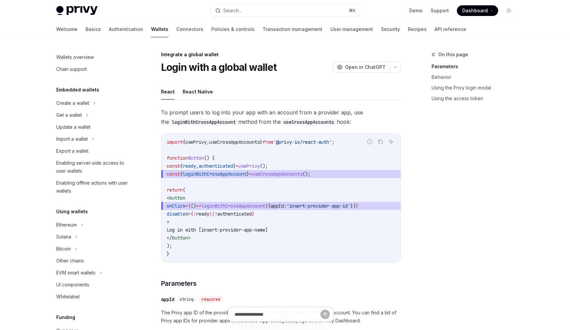 The height and width of the screenshot is (330, 570). What do you see at coordinates (126, 29) in the screenshot?
I see `a: Authentication` at bounding box center [126, 29].